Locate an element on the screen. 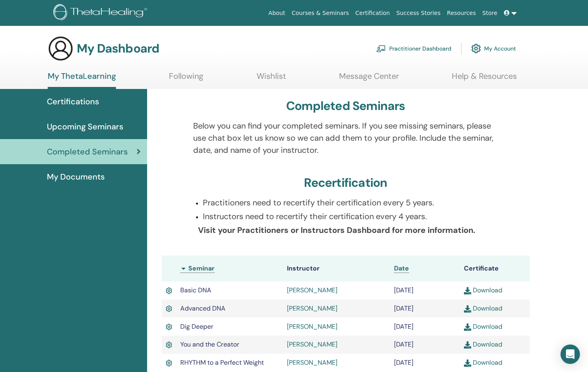 Image resolution: width=588 pixels, height=372 pixels. h3: My Dashboard is located at coordinates (118, 48).